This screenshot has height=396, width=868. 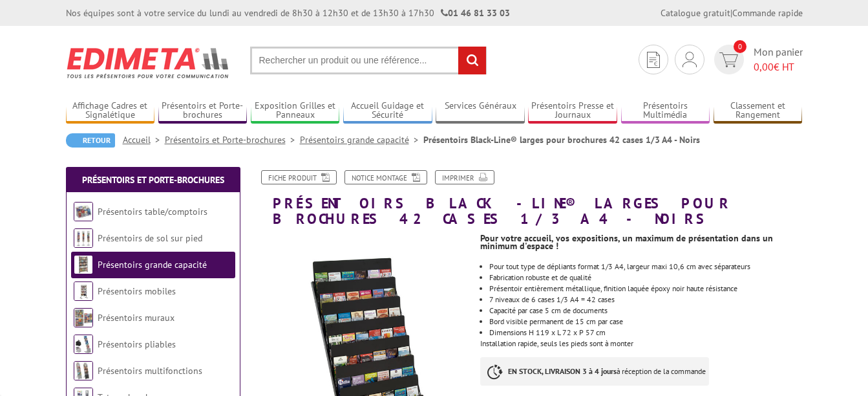 I want to click on strong: Pour votre accueil, vos expositions, un maximum de présentation dans un minimum d'espace !, so click(x=626, y=242).